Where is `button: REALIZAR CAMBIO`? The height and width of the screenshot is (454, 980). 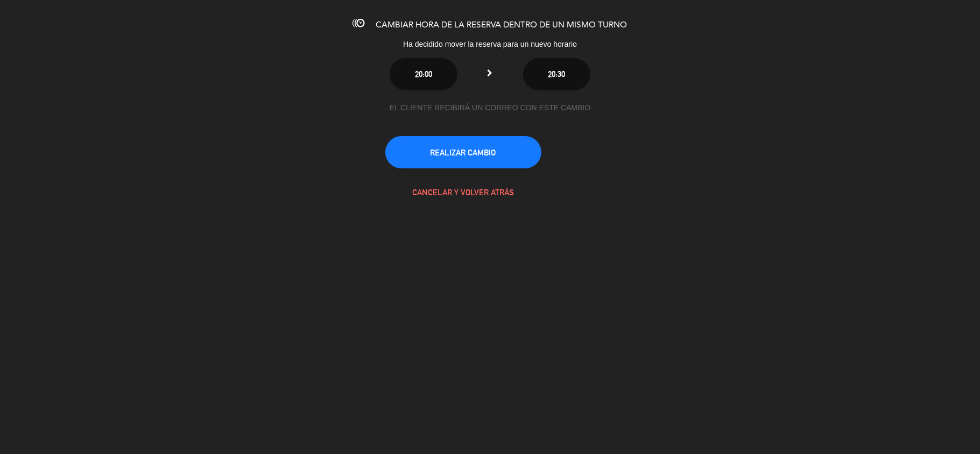 button: REALIZAR CAMBIO is located at coordinates (464, 152).